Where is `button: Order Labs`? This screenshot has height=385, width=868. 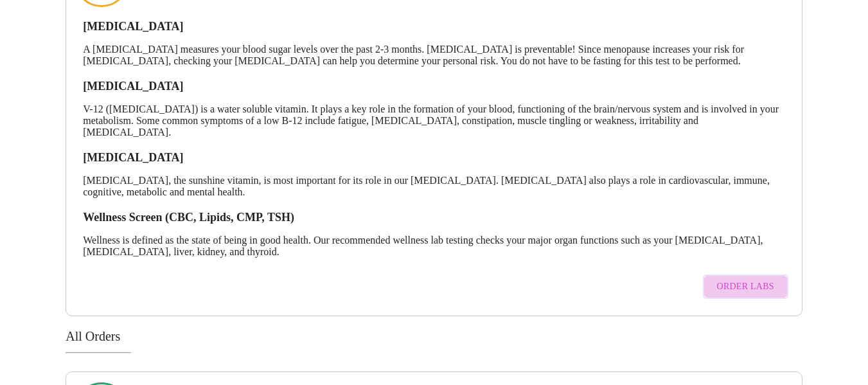 button: Order Labs is located at coordinates (746, 287).